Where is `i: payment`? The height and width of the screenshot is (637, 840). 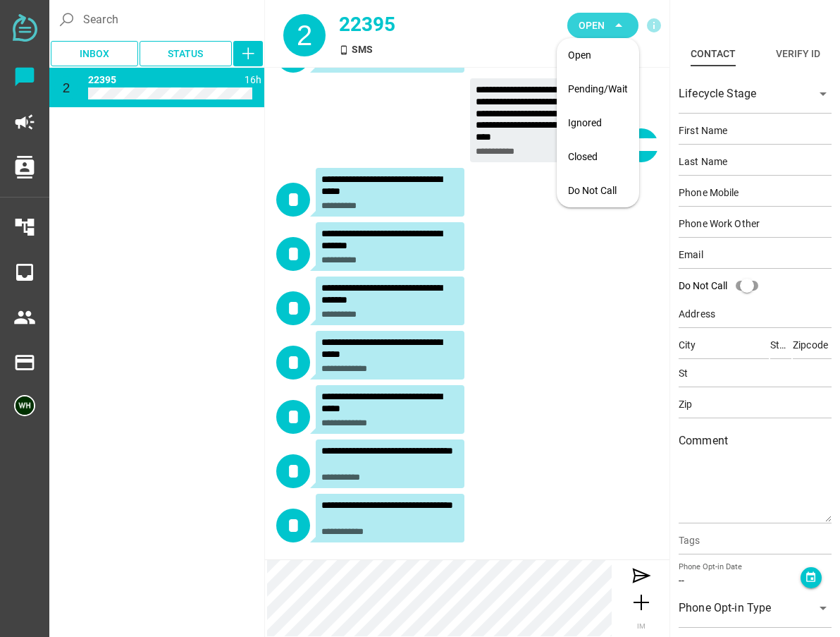 i: payment is located at coordinates (25, 362).